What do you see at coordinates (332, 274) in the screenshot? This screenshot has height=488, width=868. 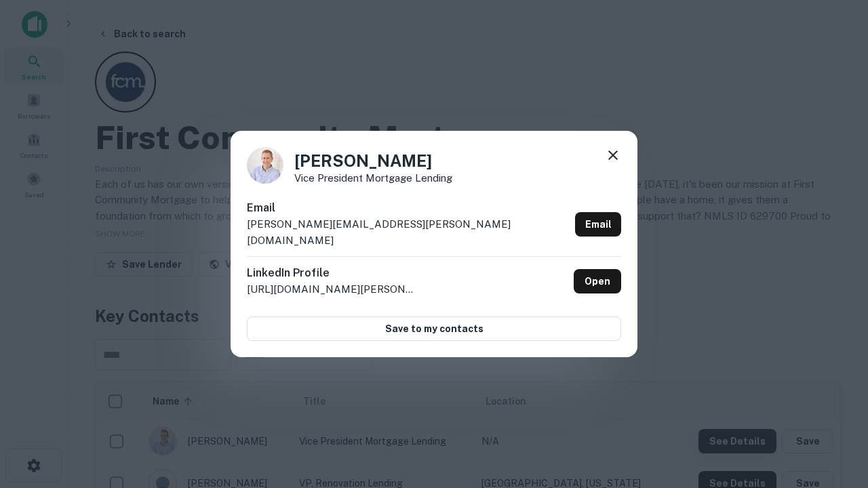 I see `h6: LinkedIn Profile` at bounding box center [332, 274].